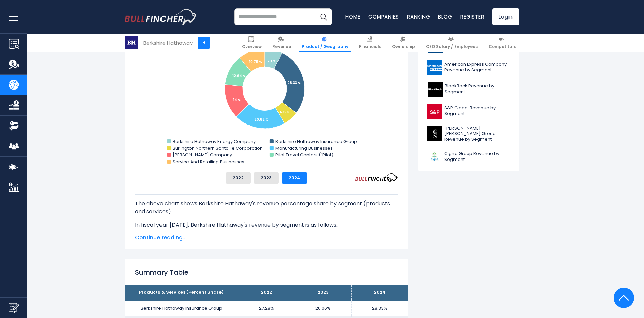  What do you see at coordinates (238, 178) in the screenshot?
I see `button: 2022` at bounding box center [238, 178].